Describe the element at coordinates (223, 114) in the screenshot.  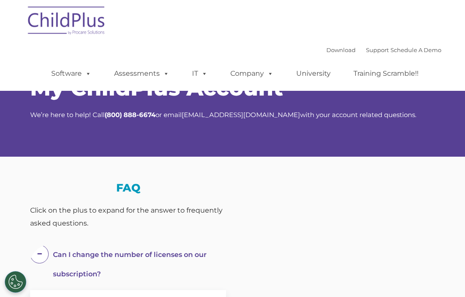
I see `span: We’re here to help! Call or email with your account related questions.` at that location.